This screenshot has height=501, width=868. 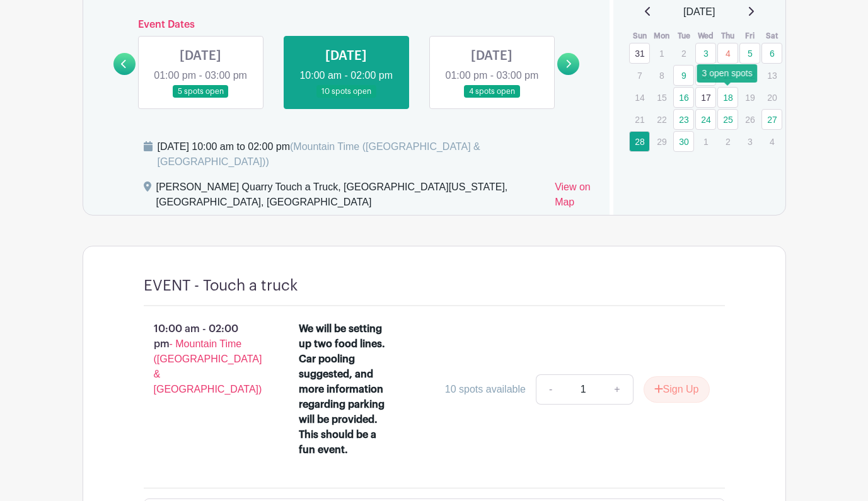 What do you see at coordinates (727, 97) in the screenshot?
I see `a: 18` at bounding box center [727, 97].